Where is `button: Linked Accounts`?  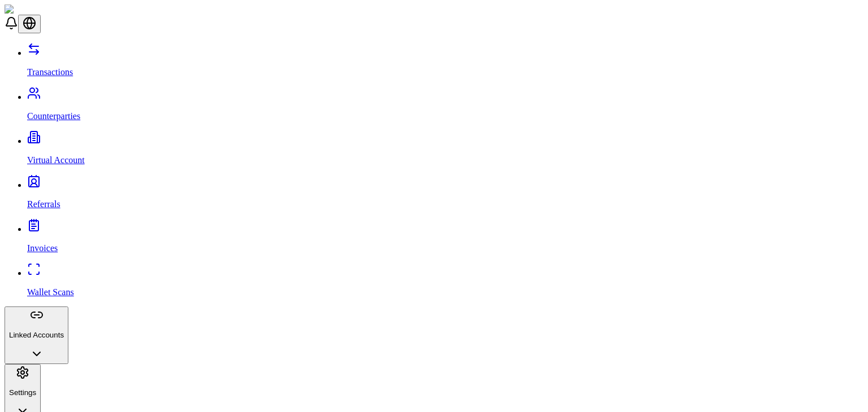 button: Linked Accounts is located at coordinates (36, 335).